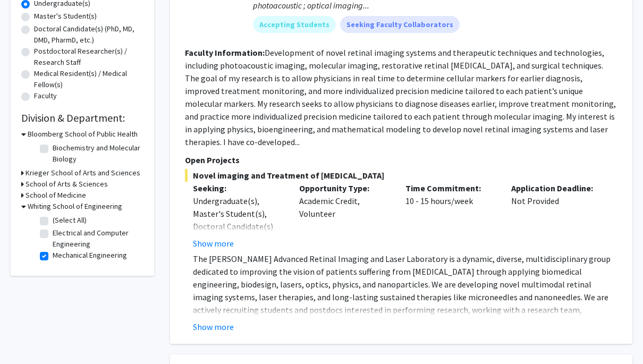  I want to click on div: 10 - 15 hours/week, so click(451, 215).